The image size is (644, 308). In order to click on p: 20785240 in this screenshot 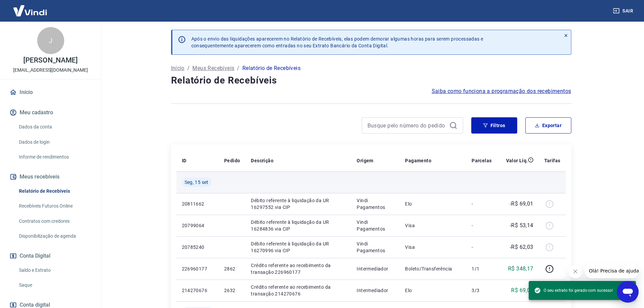, I will do `click(197, 247)`.